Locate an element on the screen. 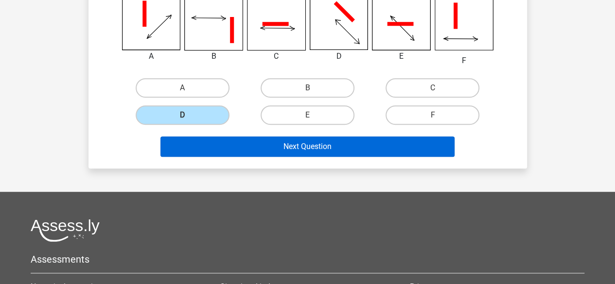  div: E is located at coordinates (401, 56).